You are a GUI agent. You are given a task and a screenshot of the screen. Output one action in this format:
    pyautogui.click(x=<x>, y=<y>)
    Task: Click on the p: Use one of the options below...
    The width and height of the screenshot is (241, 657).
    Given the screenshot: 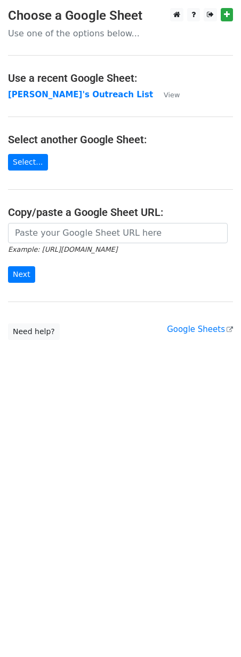 What is the action you would take?
    pyautogui.click(x=121, y=33)
    